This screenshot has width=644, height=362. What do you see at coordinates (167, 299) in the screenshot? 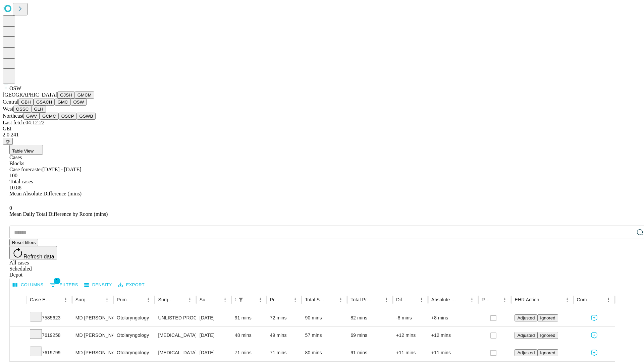
I see `div: Surgery Name` at bounding box center [167, 299].